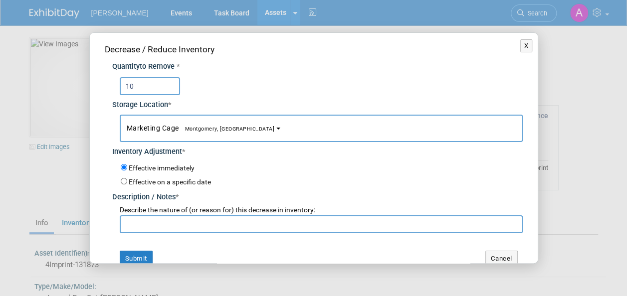  I want to click on label: Effective immediately, so click(162, 168).